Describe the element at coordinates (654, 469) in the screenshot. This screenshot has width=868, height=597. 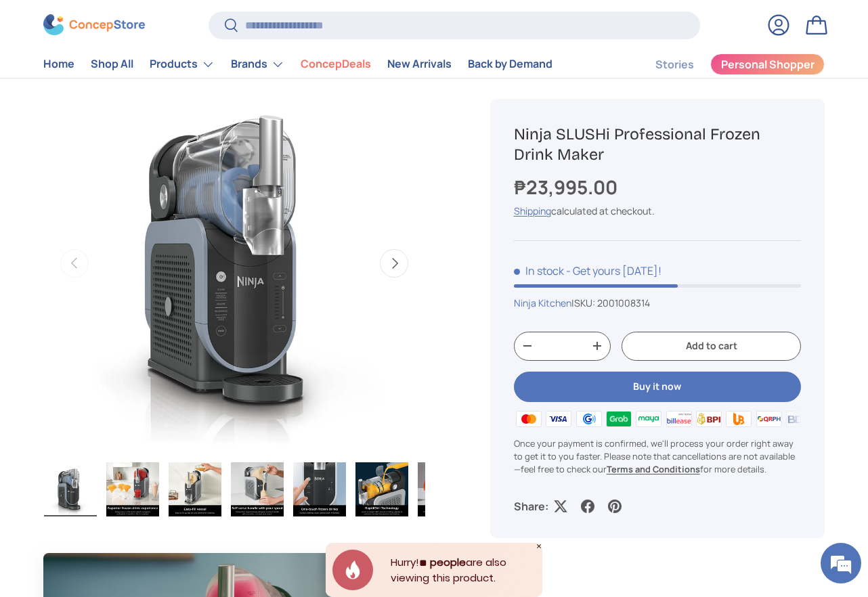
I see `a: Terms and Conditions` at that location.